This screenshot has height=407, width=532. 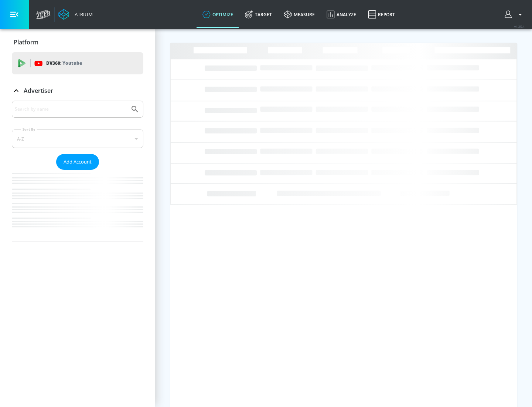 I want to click on div: DV360: Youtube, so click(x=78, y=63).